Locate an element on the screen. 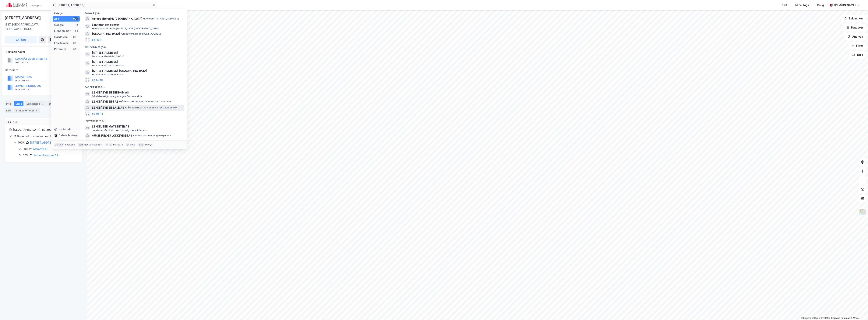 The image size is (868, 320). a: Mapbox is located at coordinates (806, 318).